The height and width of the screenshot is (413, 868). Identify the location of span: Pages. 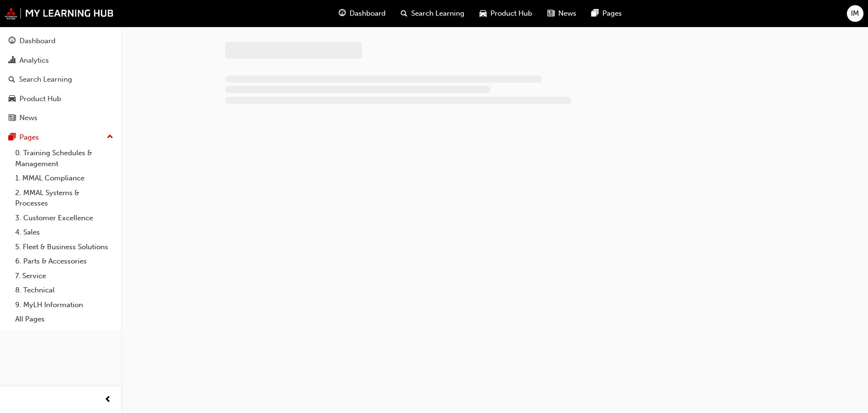
(612, 13).